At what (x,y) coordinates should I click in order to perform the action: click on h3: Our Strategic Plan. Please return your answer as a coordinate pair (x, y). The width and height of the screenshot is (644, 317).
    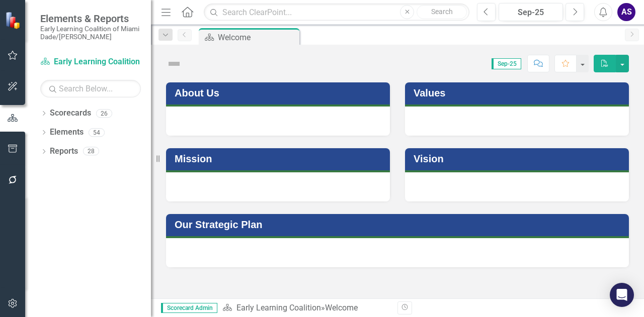
    Looking at the image, I should click on (399, 224).